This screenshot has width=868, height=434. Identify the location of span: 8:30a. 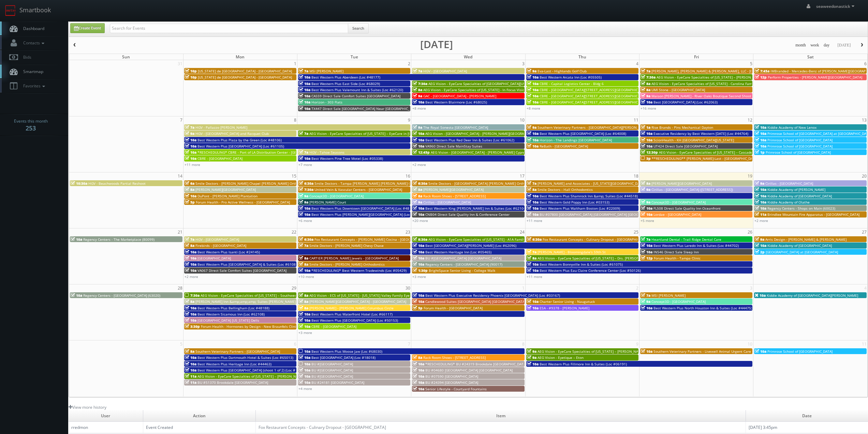
(420, 239).